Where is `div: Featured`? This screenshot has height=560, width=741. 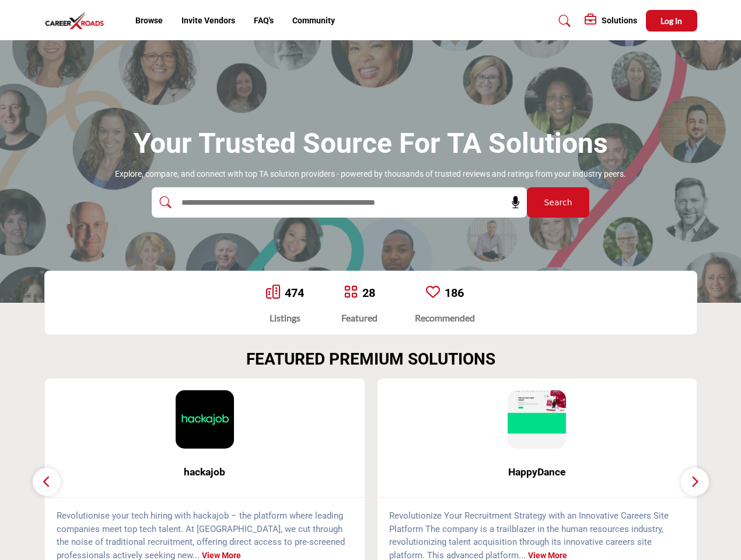 div: Featured is located at coordinates (359, 317).